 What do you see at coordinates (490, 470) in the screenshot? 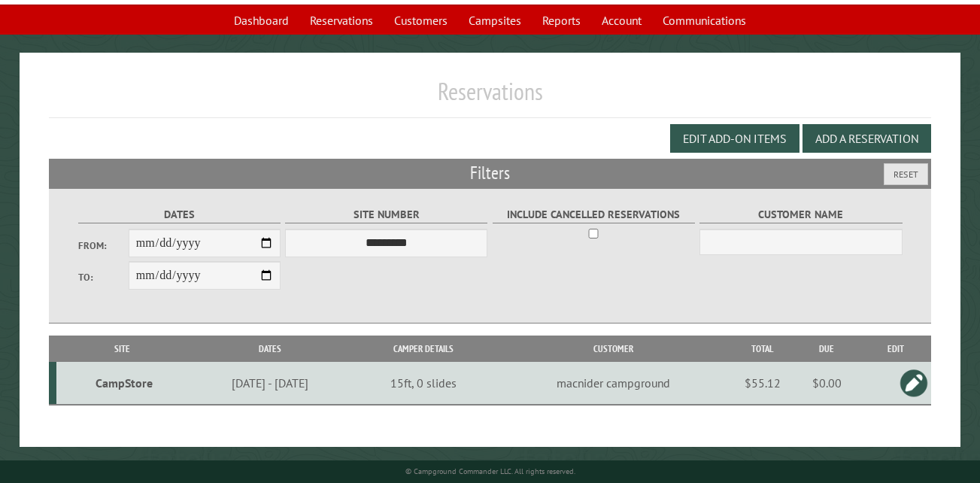
I see `small: © Campground Commander LLC. All rights reserved.` at bounding box center [490, 470].